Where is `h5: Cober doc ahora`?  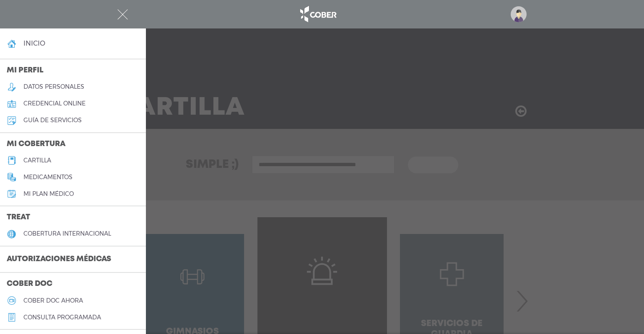
h5: Cober doc ahora is located at coordinates (53, 301).